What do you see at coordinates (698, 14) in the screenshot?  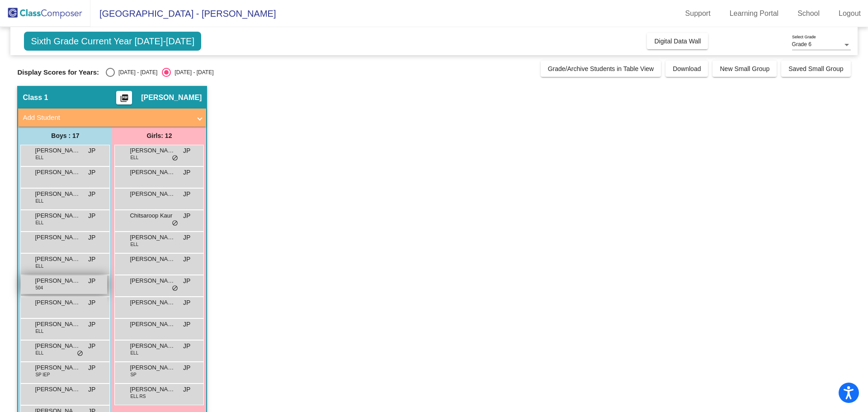 I see `a: Support` at bounding box center [698, 14].